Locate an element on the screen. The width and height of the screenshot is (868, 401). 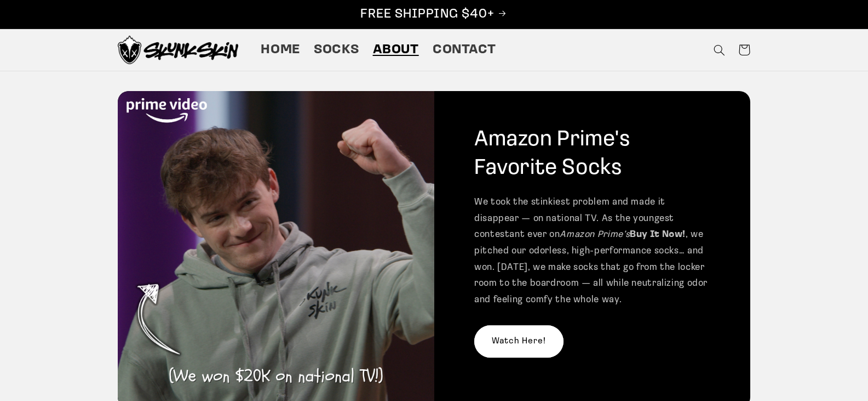
p: We took the stinkiest problem and made it disappear — on national TV. As the youngest contestant ... is located at coordinates (592, 251).